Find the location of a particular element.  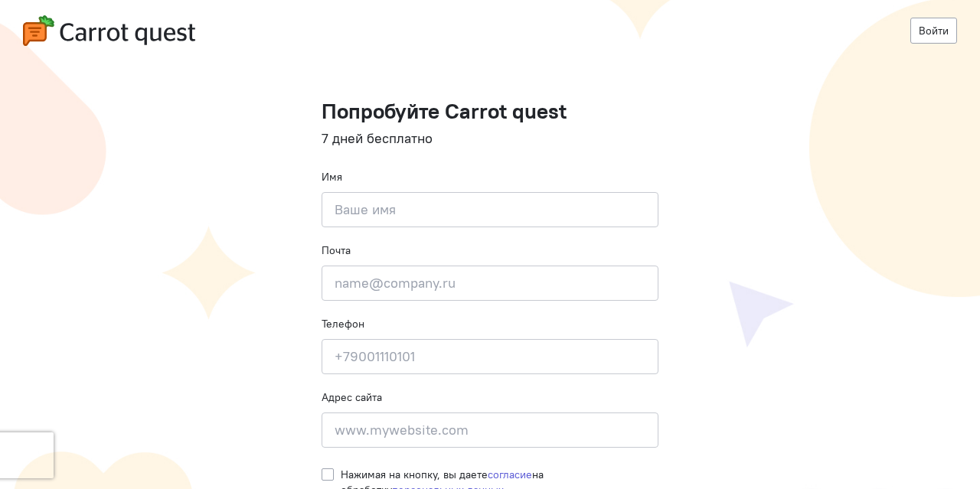

label: Адрес сайта is located at coordinates (351, 398).